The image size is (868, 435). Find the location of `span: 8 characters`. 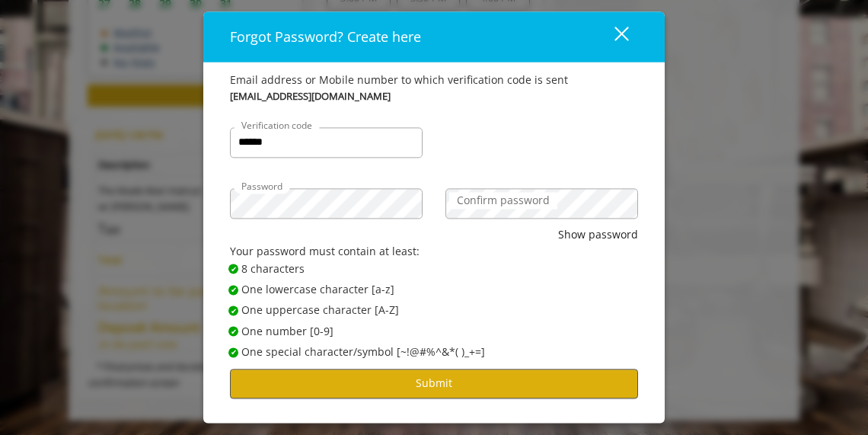

span: 8 characters is located at coordinates (273, 269).